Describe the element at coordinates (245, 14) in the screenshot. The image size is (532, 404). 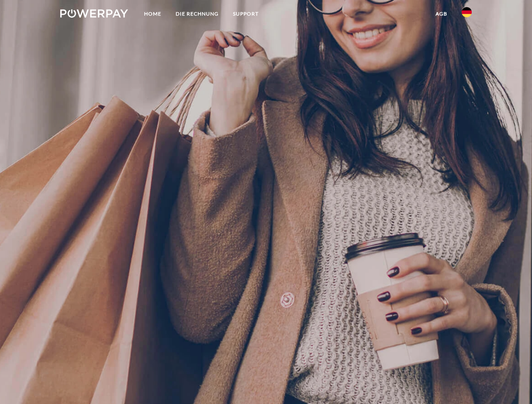
I see `a: SUPPORT` at that location.